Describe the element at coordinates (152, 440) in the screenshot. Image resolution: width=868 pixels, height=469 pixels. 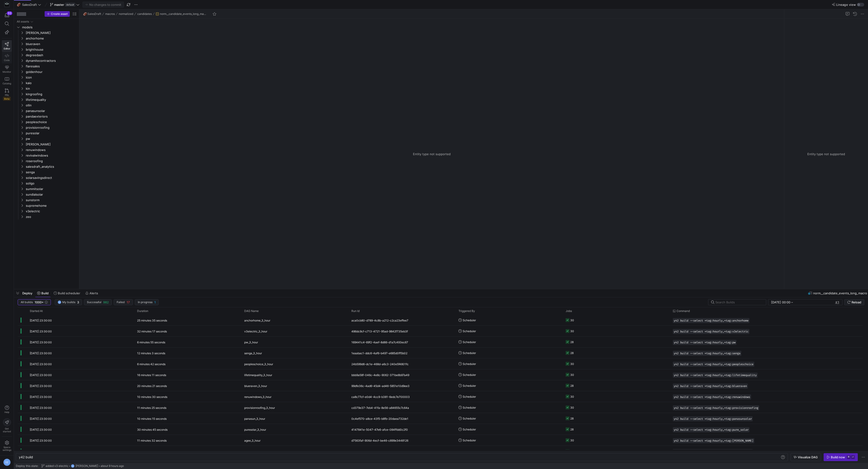
I see `y42-duration: 11 minutes 32 seconds` at that location.